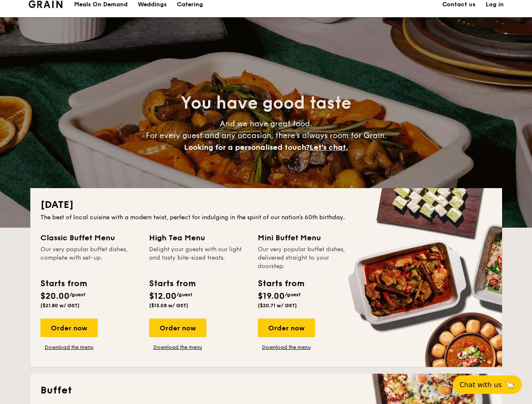 This screenshot has width=532, height=404. I want to click on span: Chat with us, so click(481, 384).